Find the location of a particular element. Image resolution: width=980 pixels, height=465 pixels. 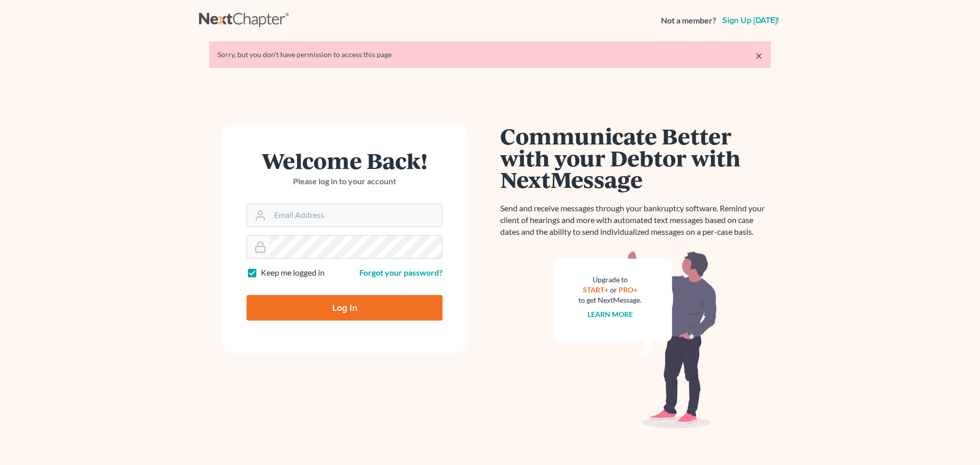

input: Log In is located at coordinates (345, 308).